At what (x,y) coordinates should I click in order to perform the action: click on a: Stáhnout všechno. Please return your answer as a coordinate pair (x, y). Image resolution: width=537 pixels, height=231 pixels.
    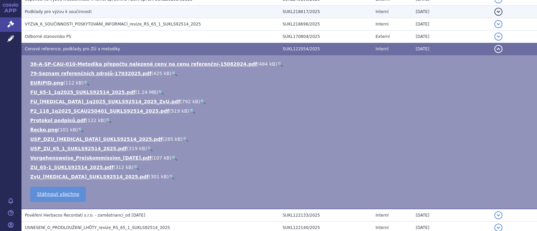
    Looking at the image, I should click on (58, 194).